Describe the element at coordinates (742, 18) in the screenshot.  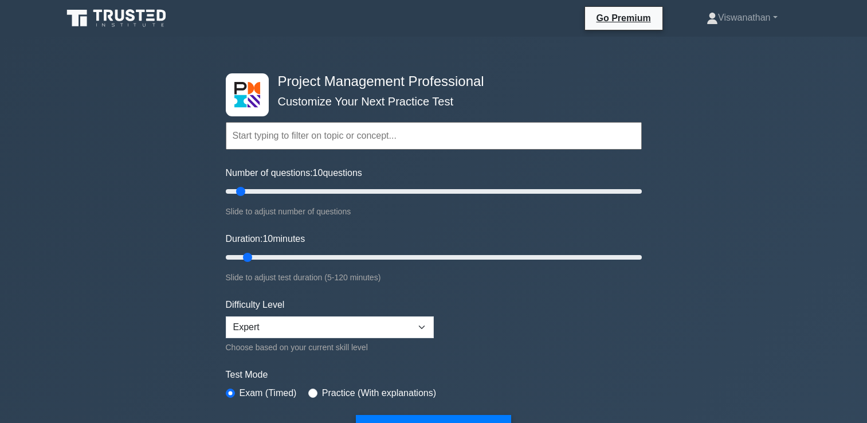
I see `a: Viswanathan` at that location.